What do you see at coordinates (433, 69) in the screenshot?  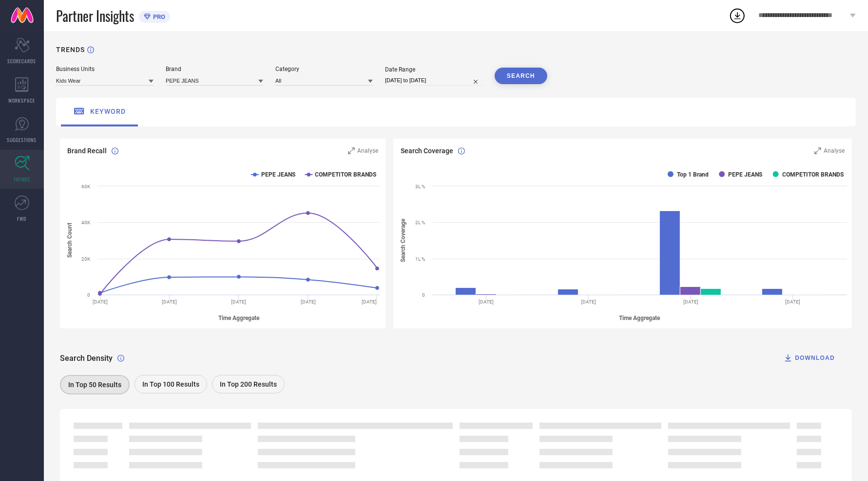 I see `div: Date Range` at bounding box center [433, 69].